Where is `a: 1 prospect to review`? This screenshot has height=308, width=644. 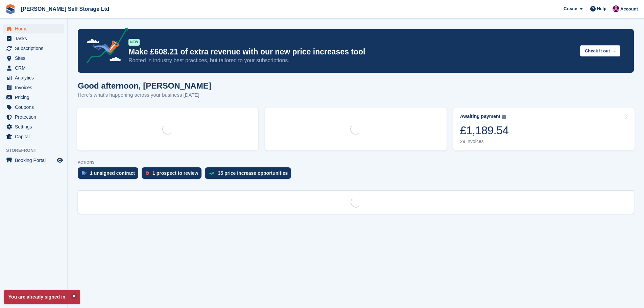
a: 1 prospect to review is located at coordinates (173, 175).